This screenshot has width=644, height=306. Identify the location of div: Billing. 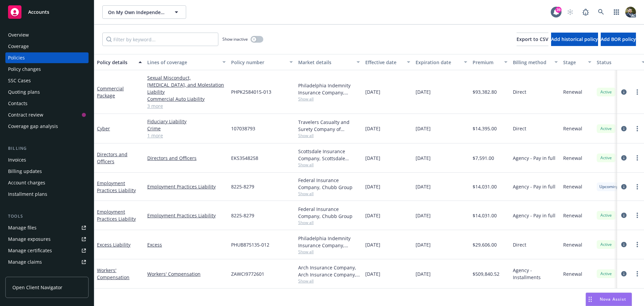
(47, 148).